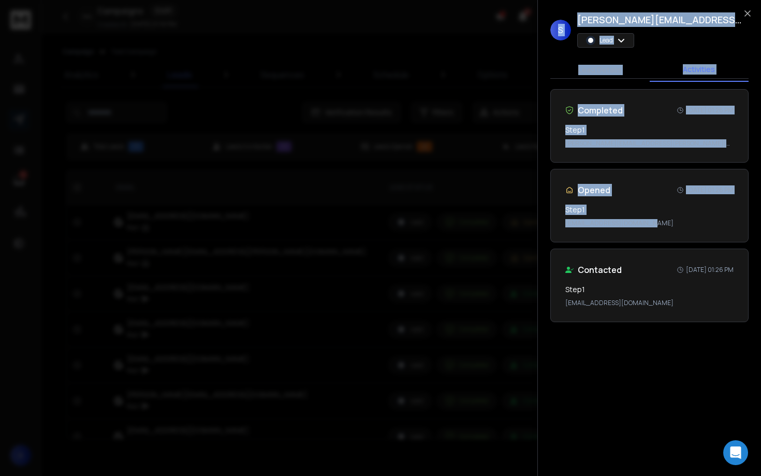 This screenshot has height=476, width=761. Describe the element at coordinates (561, 30) in the screenshot. I see `span: S` at that location.